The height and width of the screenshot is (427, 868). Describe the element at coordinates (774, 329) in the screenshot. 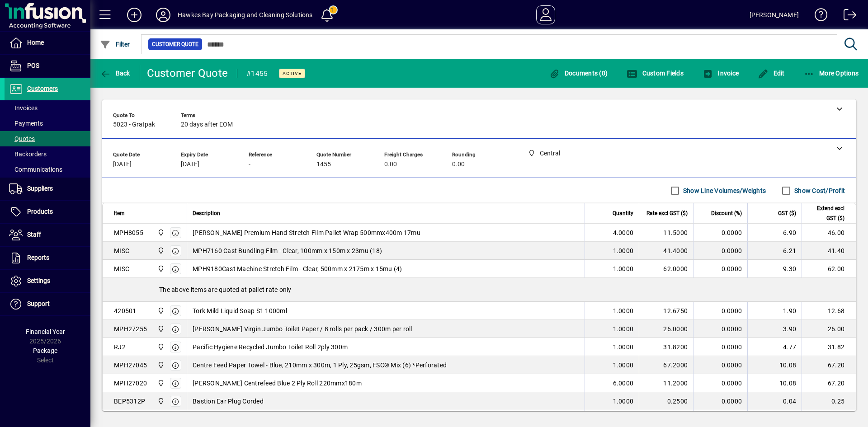

I see `td: 3.90` at that location.